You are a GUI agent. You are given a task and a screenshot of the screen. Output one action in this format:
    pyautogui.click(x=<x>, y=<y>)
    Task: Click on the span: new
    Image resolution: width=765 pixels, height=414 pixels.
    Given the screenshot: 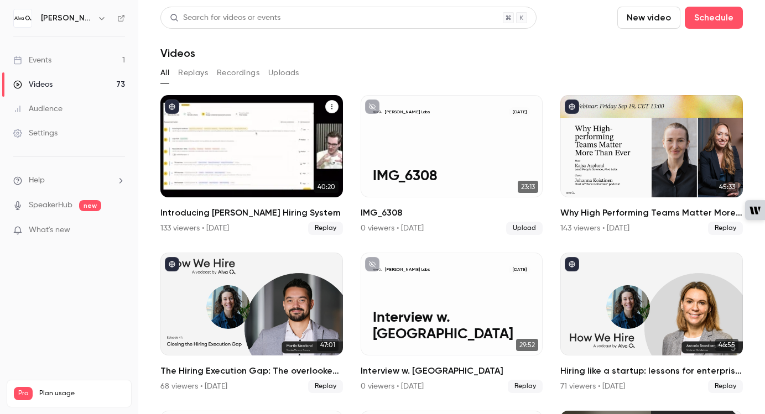 What is the action you would take?
    pyautogui.click(x=90, y=206)
    